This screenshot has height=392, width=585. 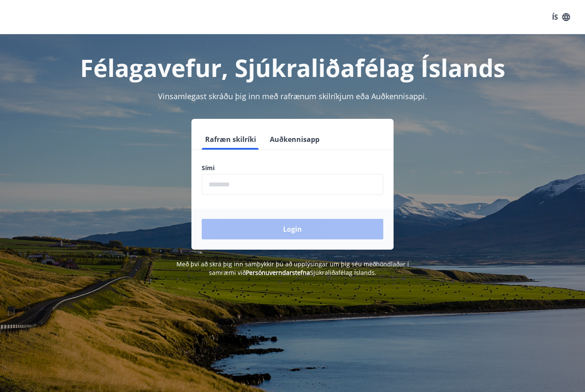 I want to click on h1: Félagavefur, Sjúkraliðafélag Íslands, so click(x=292, y=68).